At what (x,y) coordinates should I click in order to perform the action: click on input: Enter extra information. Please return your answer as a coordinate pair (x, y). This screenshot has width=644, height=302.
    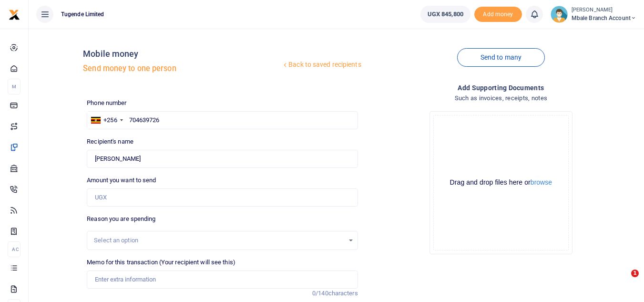
    Looking at the image, I should click on (222, 279).